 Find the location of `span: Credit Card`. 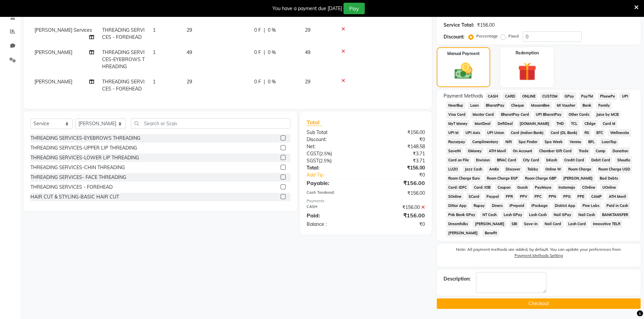

span: Credit Card is located at coordinates (574, 160).